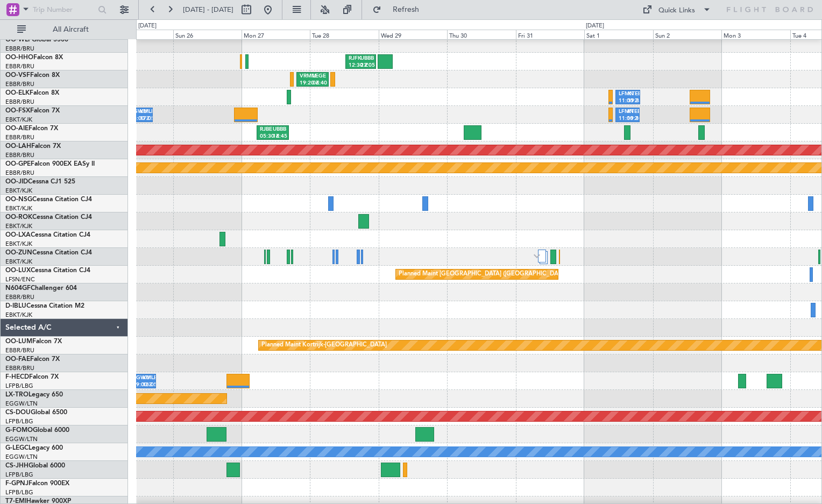 The image size is (822, 504). What do you see at coordinates (19, 58) in the screenshot?
I see `span: OO-HHO` at bounding box center [19, 58].